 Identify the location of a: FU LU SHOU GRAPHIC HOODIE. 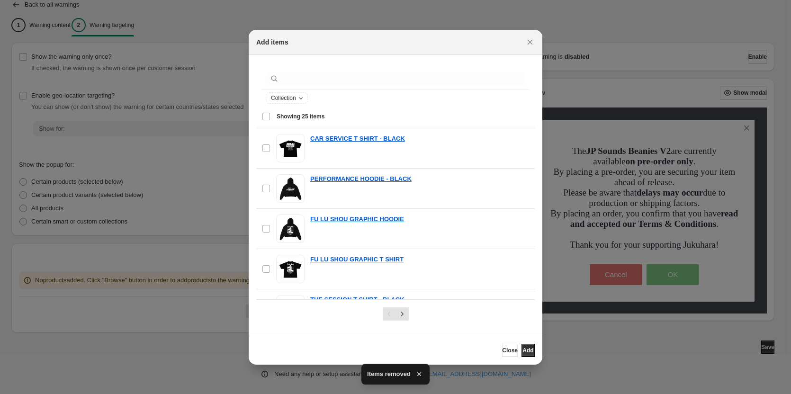
(357, 219).